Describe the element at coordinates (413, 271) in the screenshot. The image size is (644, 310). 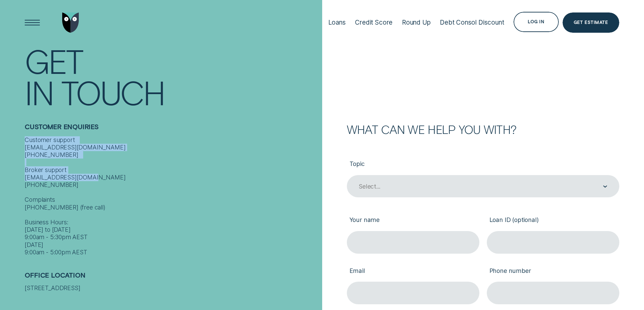
I see `label: Email` at that location.